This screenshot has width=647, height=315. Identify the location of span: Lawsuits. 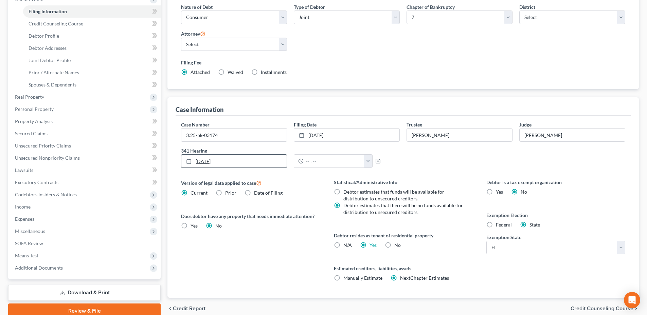
(24, 170).